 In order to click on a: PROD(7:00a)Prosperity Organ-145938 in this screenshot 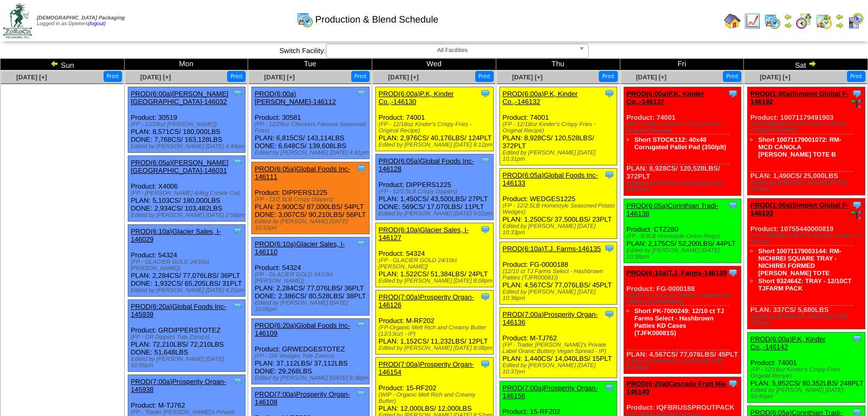, I will do `click(178, 386)`.